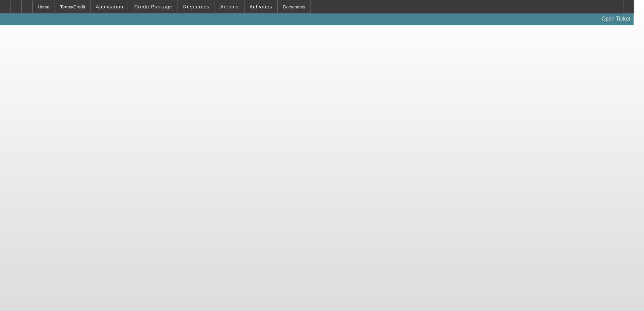  I want to click on button: Resources, so click(196, 7).